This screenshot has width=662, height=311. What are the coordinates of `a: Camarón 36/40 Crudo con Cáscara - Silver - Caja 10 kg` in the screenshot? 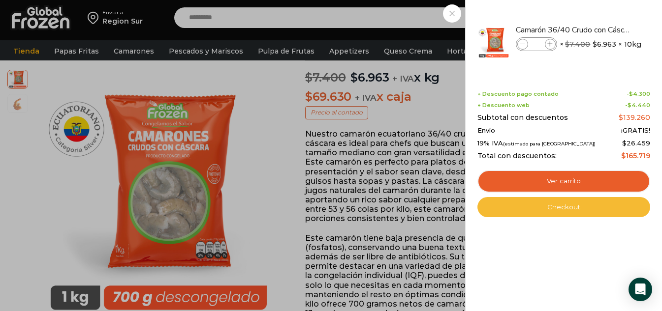 It's located at (574, 30).